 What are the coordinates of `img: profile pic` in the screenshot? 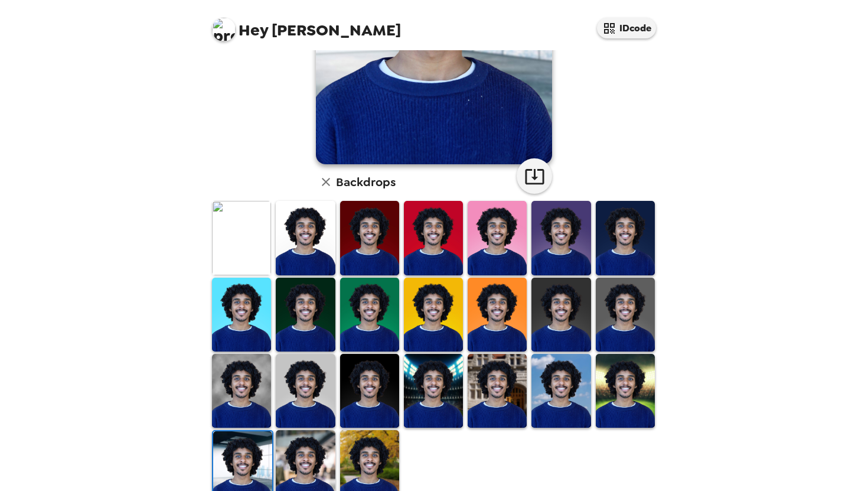 It's located at (224, 30).